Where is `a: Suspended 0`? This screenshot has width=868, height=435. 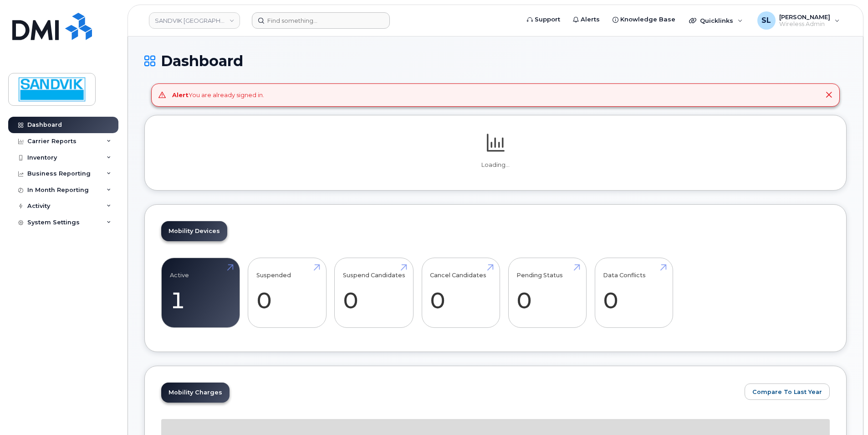 a: Suspended 0 is located at coordinates (287, 293).